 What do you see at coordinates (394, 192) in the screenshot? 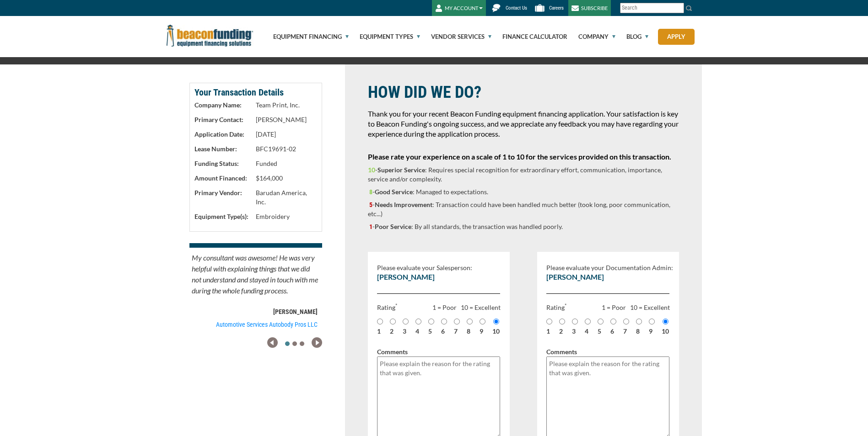
I see `strong: Good Service` at bounding box center [394, 192].